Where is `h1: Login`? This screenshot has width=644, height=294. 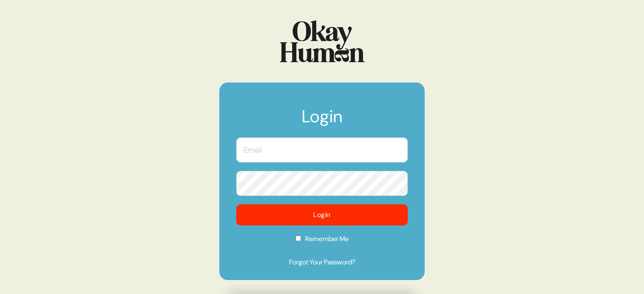 h1: Login is located at coordinates (322, 121).